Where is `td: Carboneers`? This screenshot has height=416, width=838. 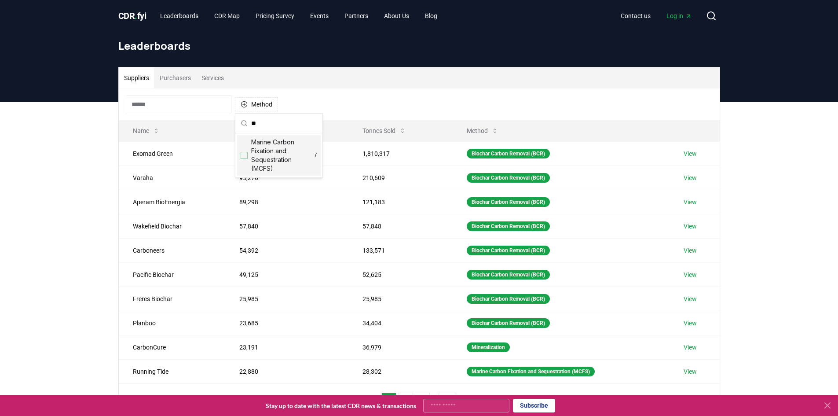
td: Carboneers is located at coordinates (172, 250).